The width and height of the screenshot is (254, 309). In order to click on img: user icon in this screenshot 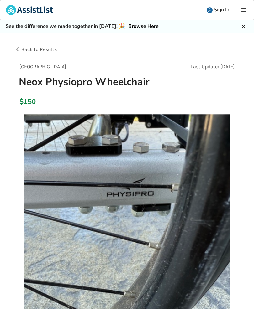, I will do `click(209, 10)`.